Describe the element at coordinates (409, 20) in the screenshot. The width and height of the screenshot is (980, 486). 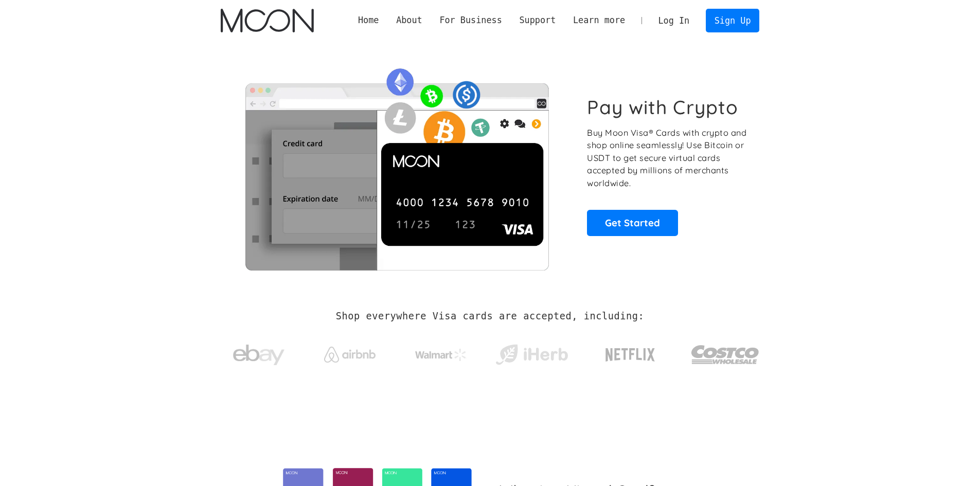
I see `div: About` at that location.